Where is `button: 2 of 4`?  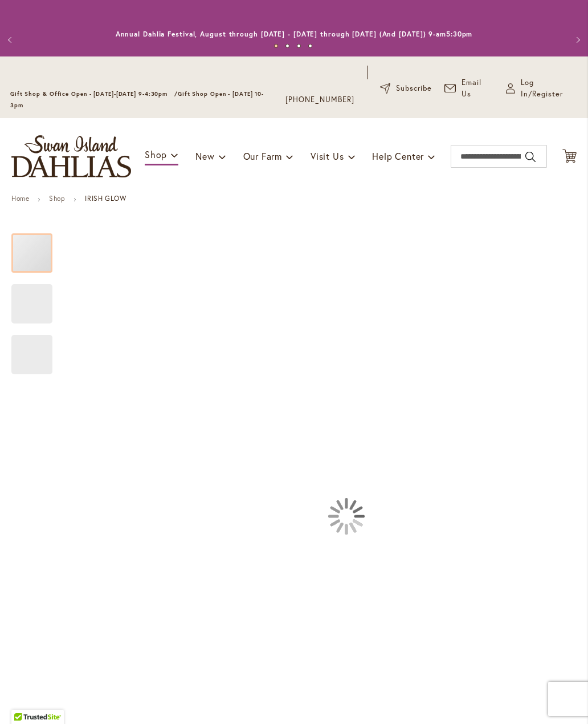 button: 2 of 4 is located at coordinates (287, 46).